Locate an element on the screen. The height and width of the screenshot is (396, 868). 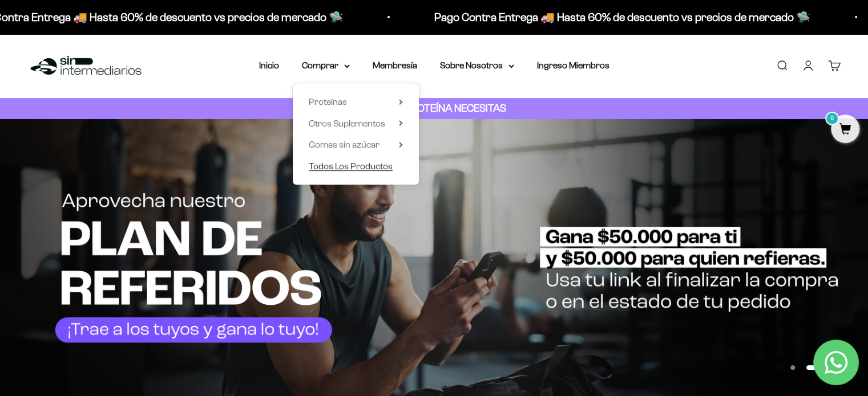
a: Membresía is located at coordinates (395, 65).